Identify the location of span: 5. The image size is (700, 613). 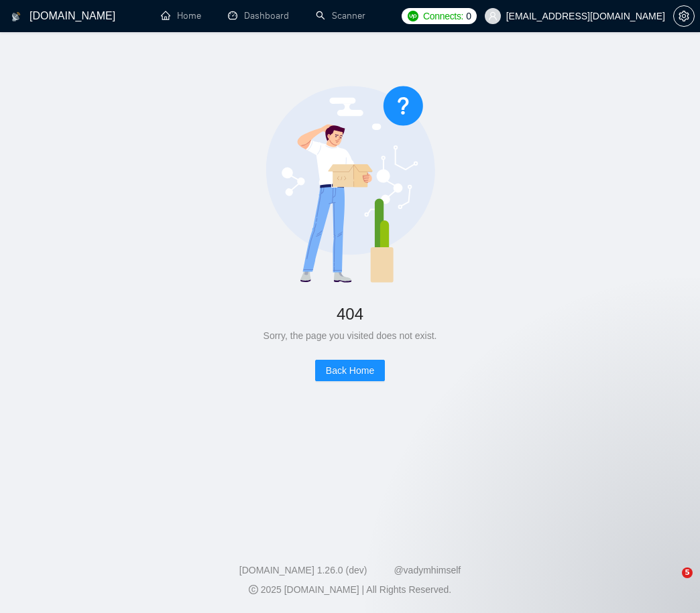
(687, 573).